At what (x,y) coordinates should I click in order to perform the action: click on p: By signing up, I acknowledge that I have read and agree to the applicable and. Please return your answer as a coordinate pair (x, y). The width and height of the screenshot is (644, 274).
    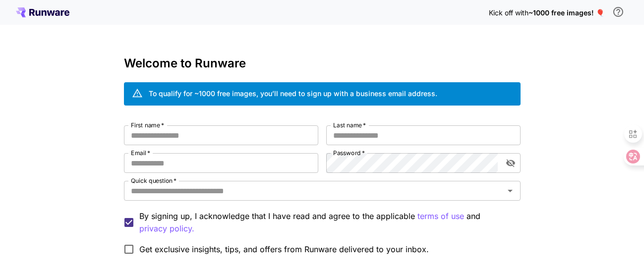
    Looking at the image, I should click on (325, 222).